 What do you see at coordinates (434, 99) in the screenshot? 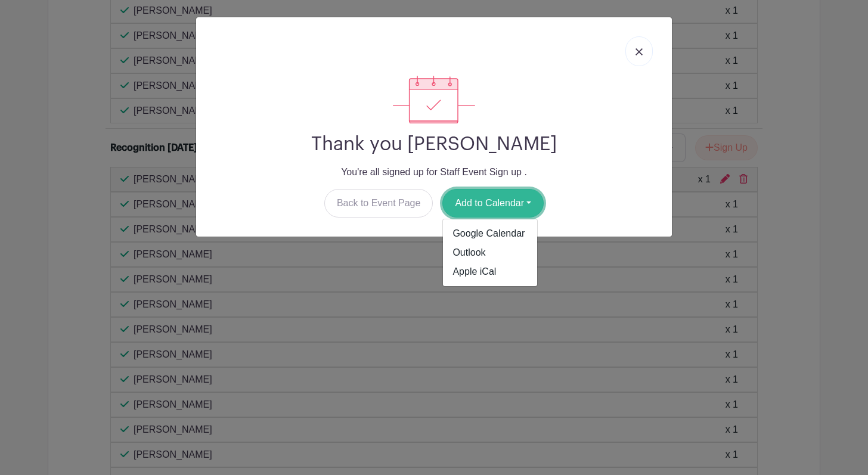
I see `img: signup_complete-c468d5dda3e2740ee63a24cb0ba0d3ce5d8a4ecd24259e683200fb1569d990c8.svg` at bounding box center [434, 99].